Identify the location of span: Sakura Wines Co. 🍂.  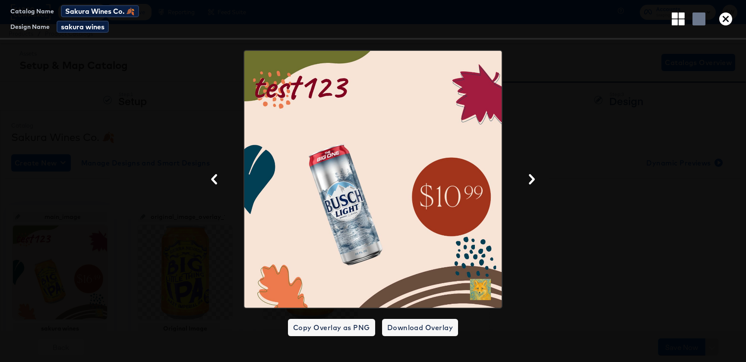
(100, 11).